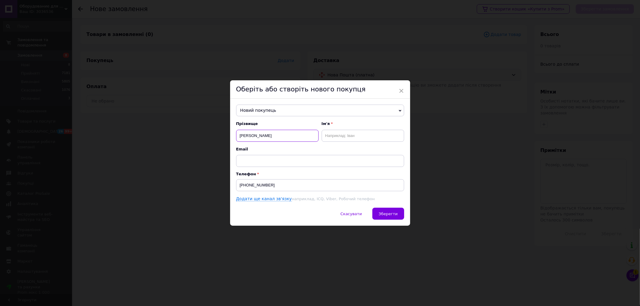  I want to click on button: Зберегти, so click(388, 214).